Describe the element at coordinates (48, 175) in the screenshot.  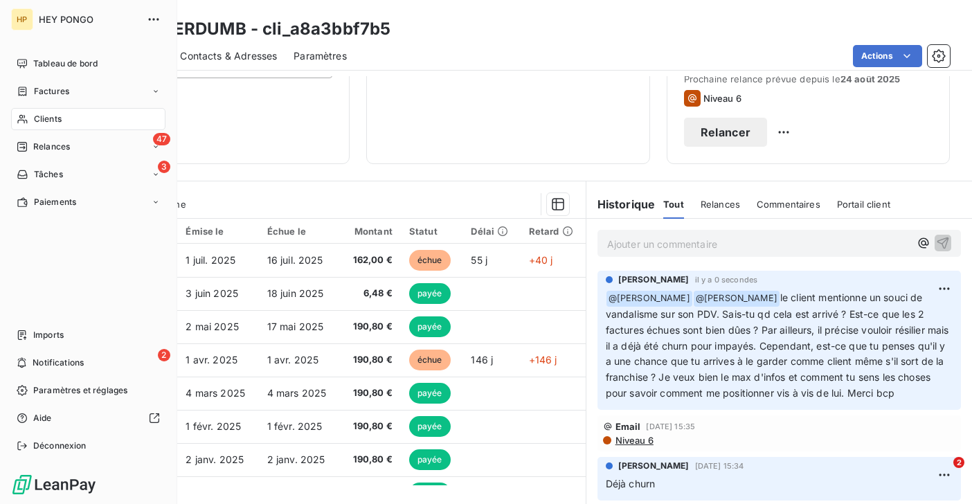
I see `span: Tâches` at that location.